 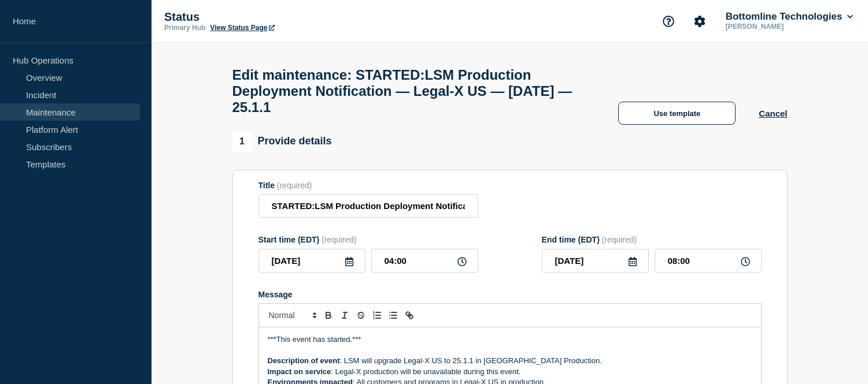 What do you see at coordinates (292, 316) in the screenshot?
I see `span: Font size` at bounding box center [292, 316].